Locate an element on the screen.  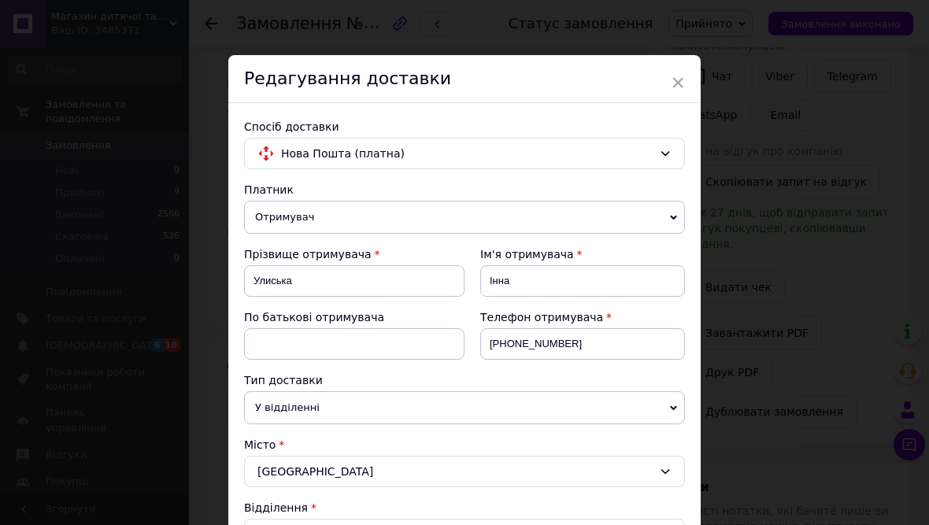
div: Місто is located at coordinates (465, 445).